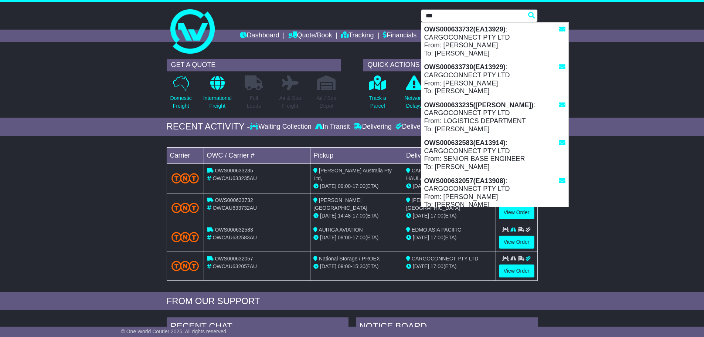 The width and height of the screenshot is (704, 337). What do you see at coordinates (399, 36) in the screenshot?
I see `a: Financials` at bounding box center [399, 36].